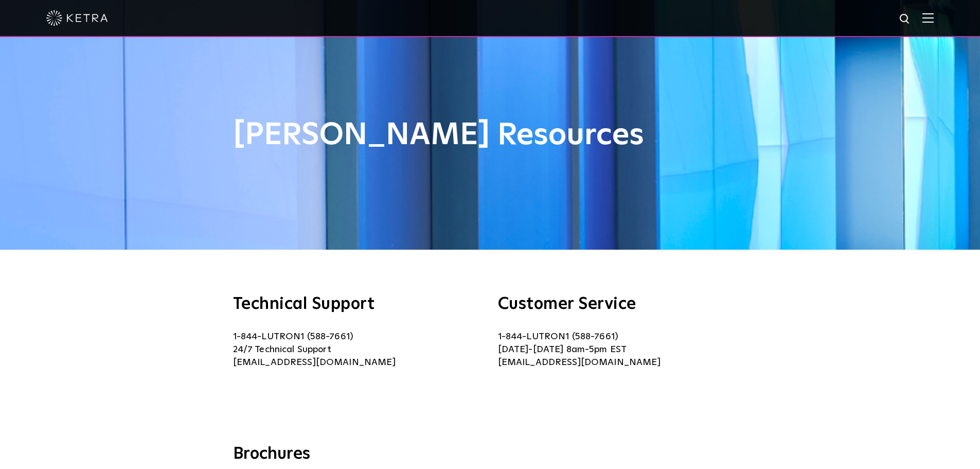 The height and width of the screenshot is (469, 980). What do you see at coordinates (928, 18) in the screenshot?
I see `img: Hamburger%20Nav.svg` at bounding box center [928, 18].